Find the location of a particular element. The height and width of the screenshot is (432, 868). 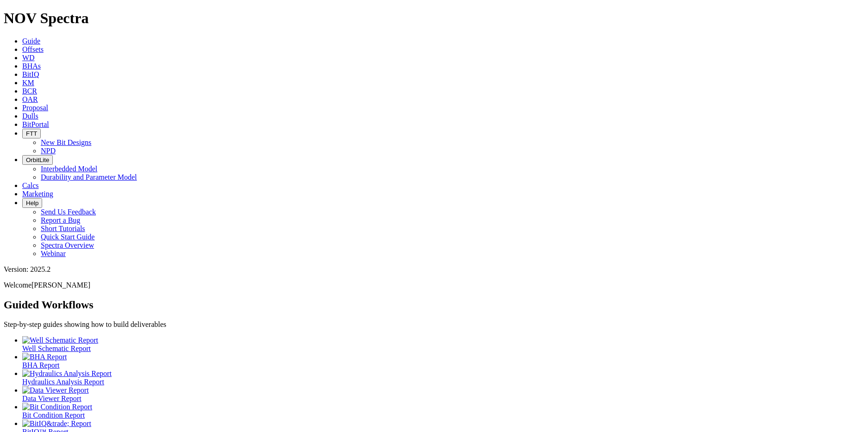

a: Spectra Overview is located at coordinates (67, 245).